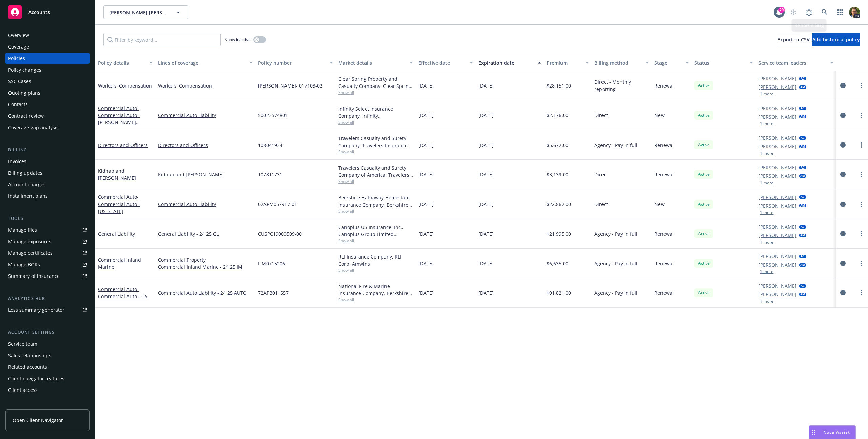 The image size is (868, 439). Describe the element at coordinates (24, 265) in the screenshot. I see `div: Manage BORs` at that location.